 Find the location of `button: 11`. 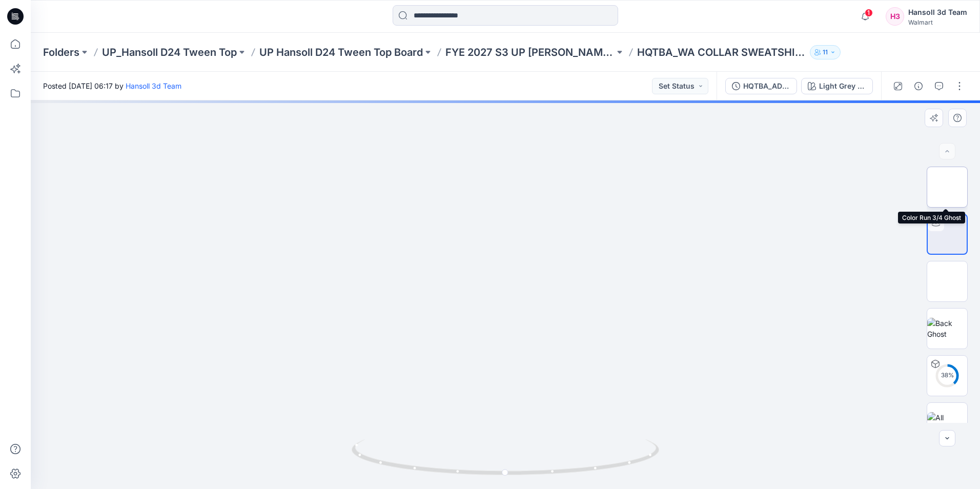

button: 11 is located at coordinates (825, 52).